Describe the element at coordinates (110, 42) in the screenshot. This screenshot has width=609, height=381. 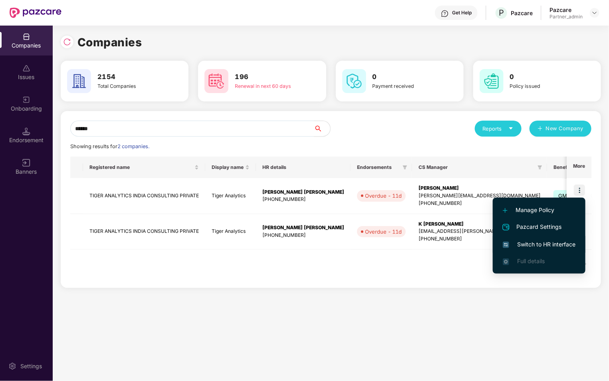
I see `h1: Companies` at that location.